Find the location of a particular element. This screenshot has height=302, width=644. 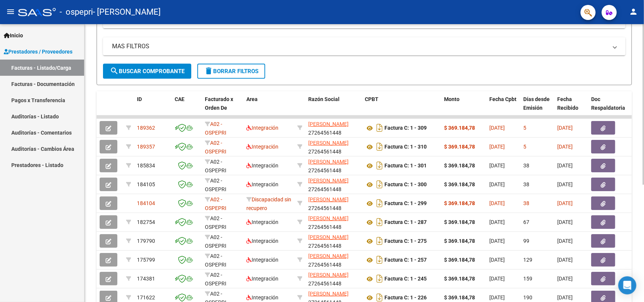

span: Razón Social is located at coordinates (324, 99).